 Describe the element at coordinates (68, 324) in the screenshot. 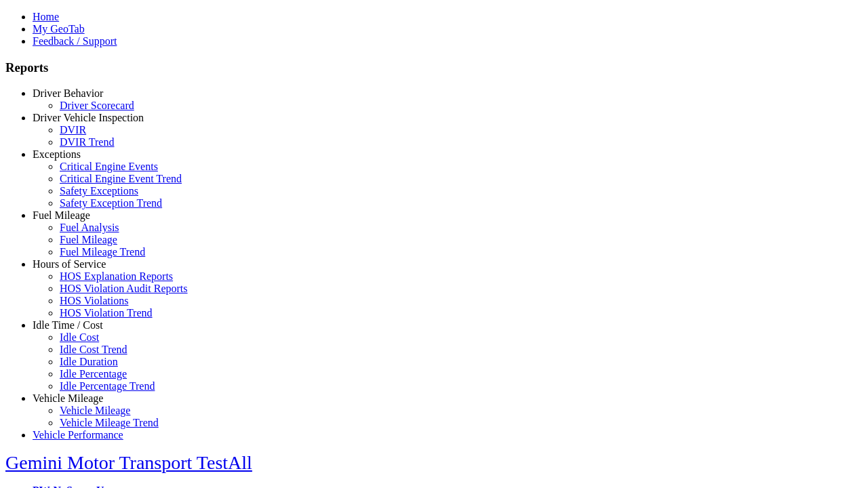

I see `a: Idle Time / Cost` at that location.